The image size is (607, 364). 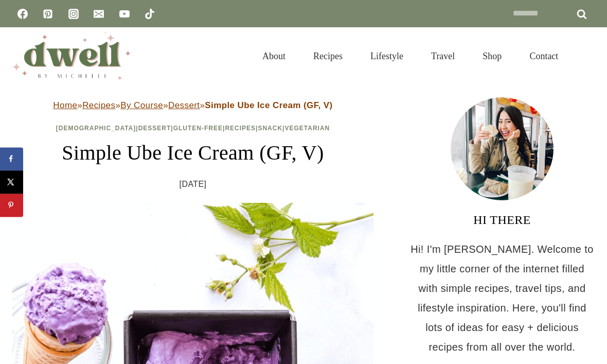 What do you see at coordinates (48, 14) in the screenshot?
I see `a: Pinterest` at bounding box center [48, 14].